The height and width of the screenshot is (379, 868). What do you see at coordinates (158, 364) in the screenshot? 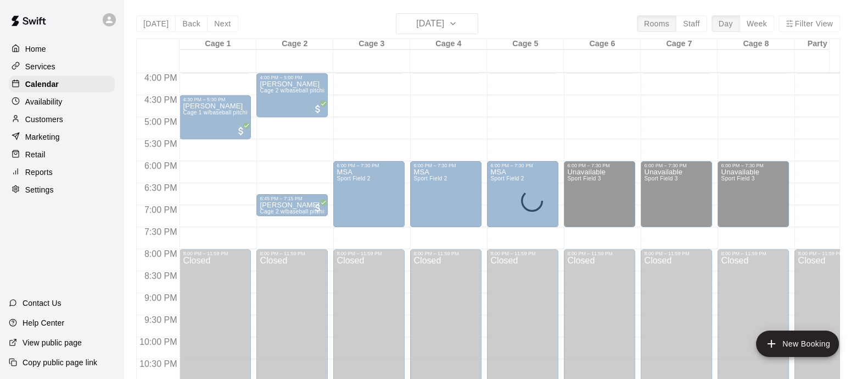
I see `span: 10:30 PM` at bounding box center [158, 364].